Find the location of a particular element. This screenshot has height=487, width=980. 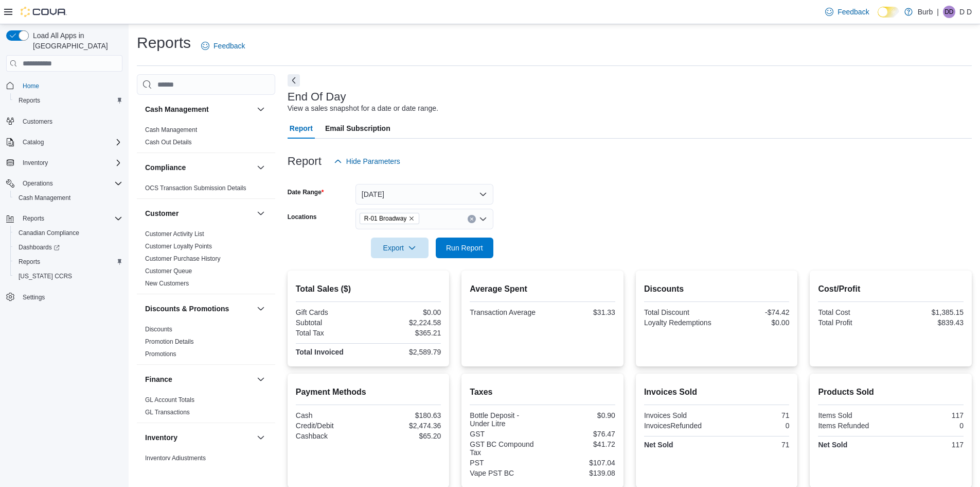

div: D D is located at coordinates (950, 11).